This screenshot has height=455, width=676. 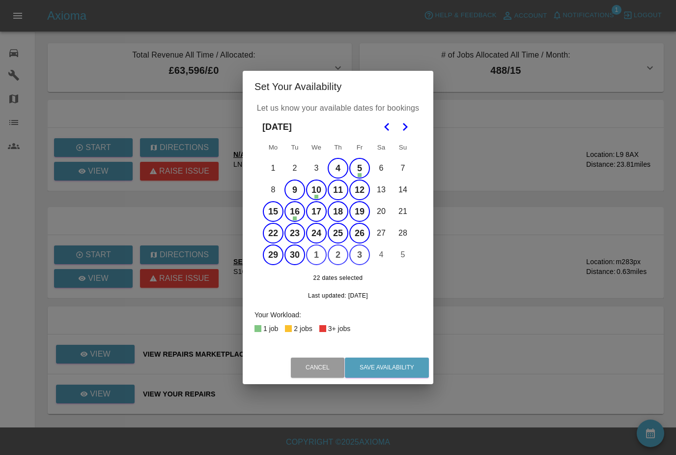 What do you see at coordinates (317, 211) in the screenshot?
I see `button: Wednesday, September 17th, 2025, selected` at bounding box center [317, 211].